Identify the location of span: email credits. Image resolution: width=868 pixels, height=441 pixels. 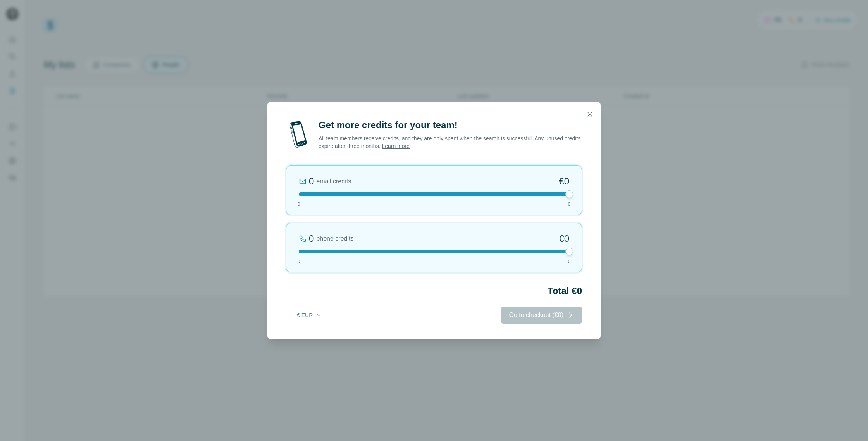
(334, 182).